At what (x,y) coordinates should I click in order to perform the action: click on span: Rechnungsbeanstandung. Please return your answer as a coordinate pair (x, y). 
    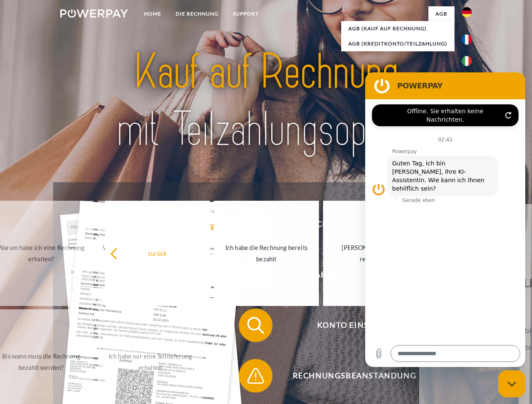
    Looking at the image, I should click on (354, 376).